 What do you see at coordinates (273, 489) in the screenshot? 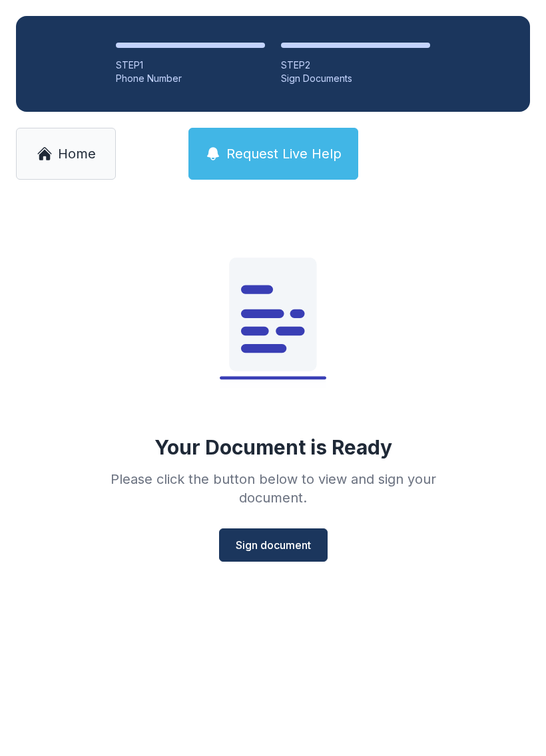
I see `div: Please click the button below to view and sign your document.` at bounding box center [273, 489].